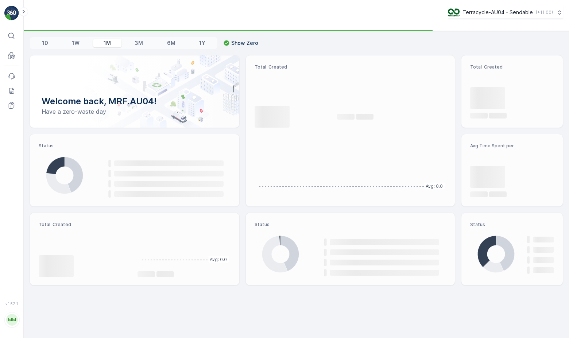  Describe the element at coordinates (135, 112) in the screenshot. I see `p: Have a zero-waste day` at that location.